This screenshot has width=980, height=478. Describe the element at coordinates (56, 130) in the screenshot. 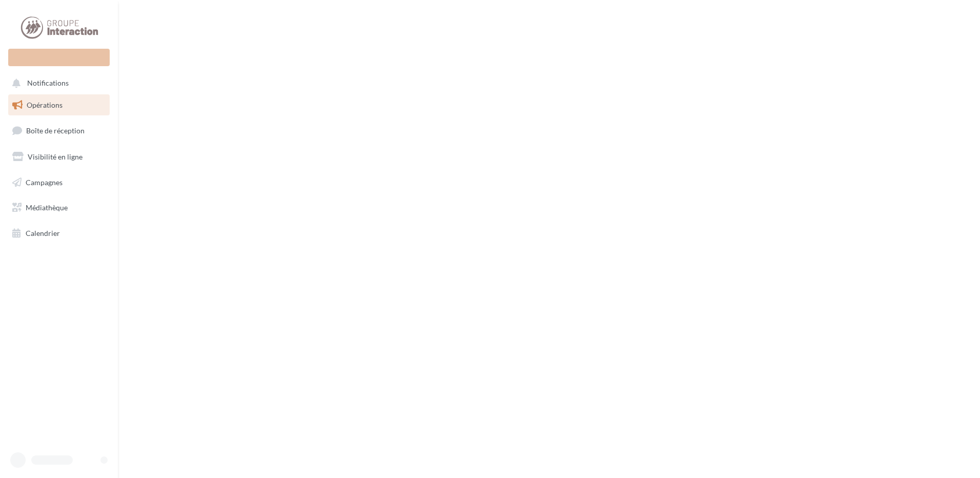

I see `span: Boîte de réception` at that location.